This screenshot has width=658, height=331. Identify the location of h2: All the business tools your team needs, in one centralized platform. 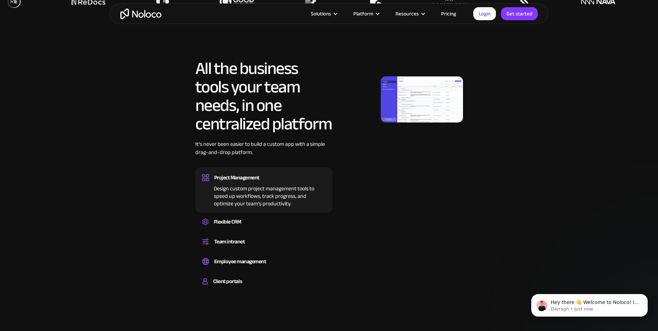
(264, 96).